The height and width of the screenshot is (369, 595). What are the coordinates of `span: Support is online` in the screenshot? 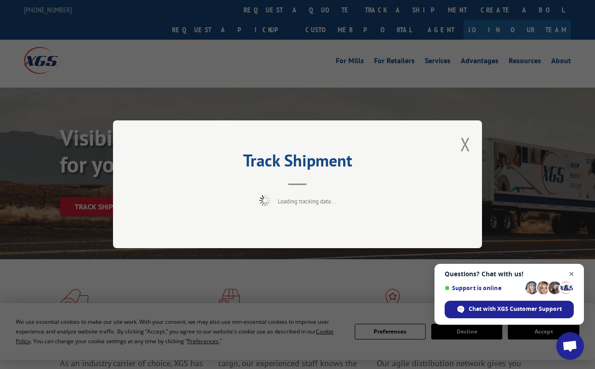 It's located at (483, 288).